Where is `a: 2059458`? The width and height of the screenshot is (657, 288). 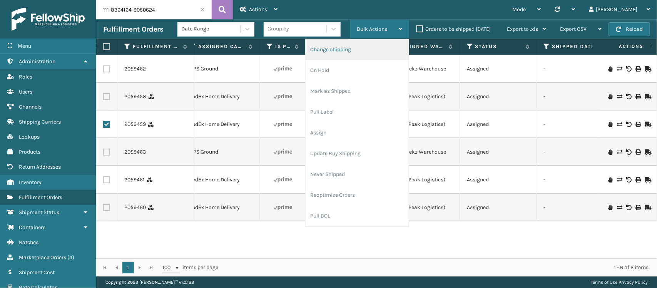
a: 2059458 is located at coordinates (135, 97).